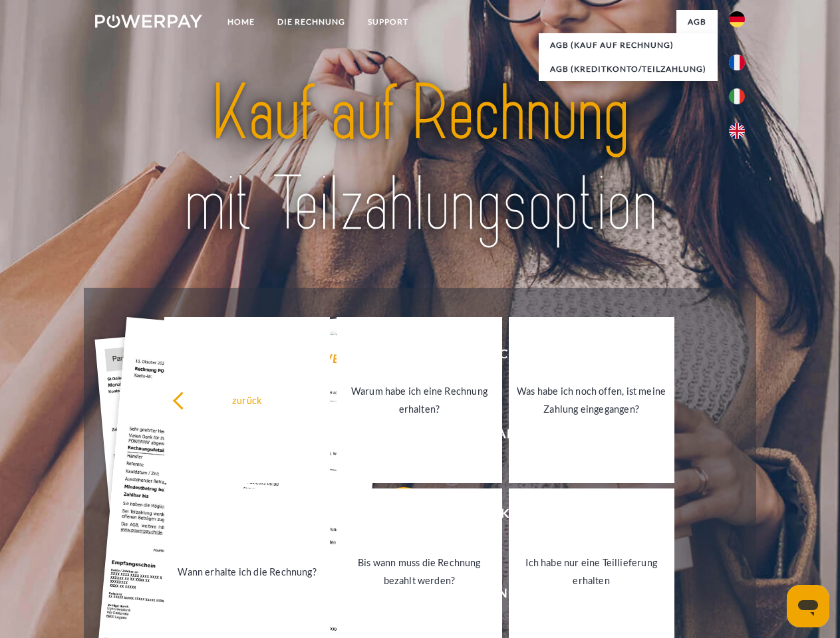  I want to click on img: en, so click(737, 131).